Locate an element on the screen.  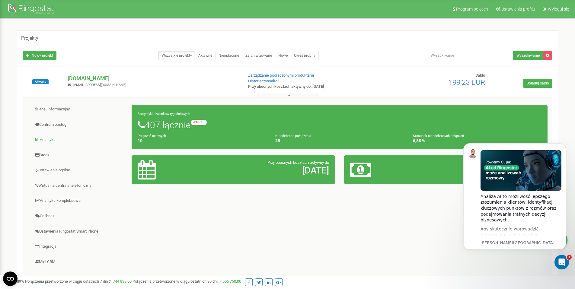
h4: 28 is located at coordinates (340, 141).